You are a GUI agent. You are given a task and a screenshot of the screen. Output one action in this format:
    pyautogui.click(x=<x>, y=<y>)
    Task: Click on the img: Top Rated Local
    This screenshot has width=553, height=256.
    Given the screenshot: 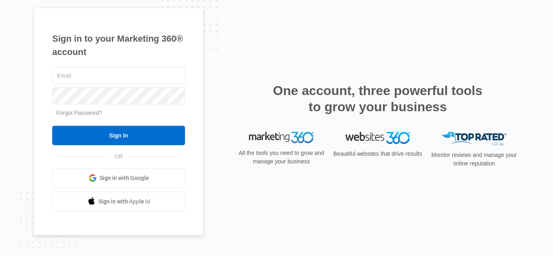 What is the action you would take?
    pyautogui.click(x=474, y=138)
    